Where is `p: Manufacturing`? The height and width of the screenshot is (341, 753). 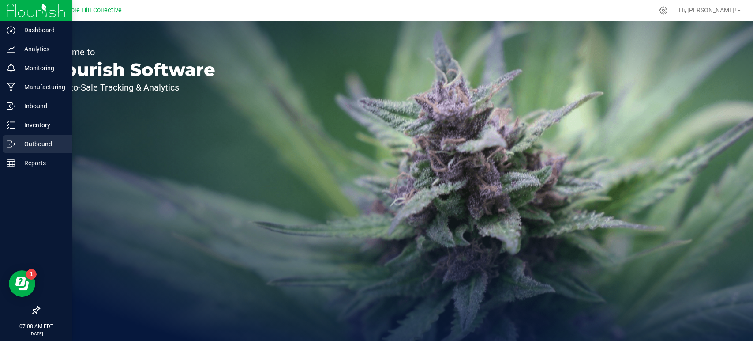 p: Manufacturing is located at coordinates (42, 87).